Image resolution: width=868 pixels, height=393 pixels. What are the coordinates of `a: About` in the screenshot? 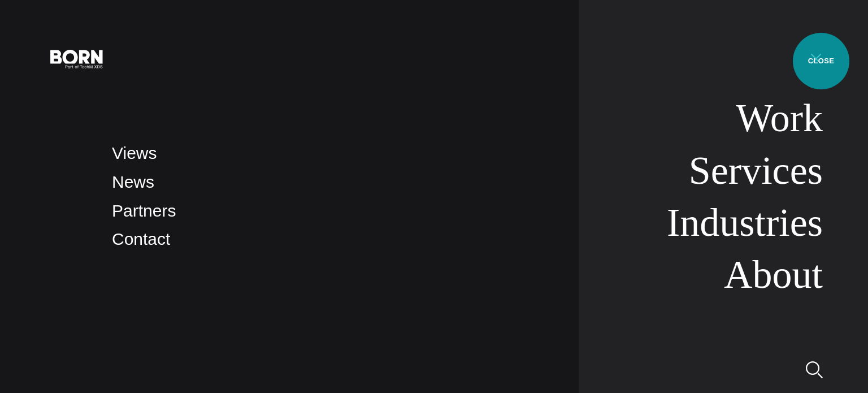 It's located at (773, 274).